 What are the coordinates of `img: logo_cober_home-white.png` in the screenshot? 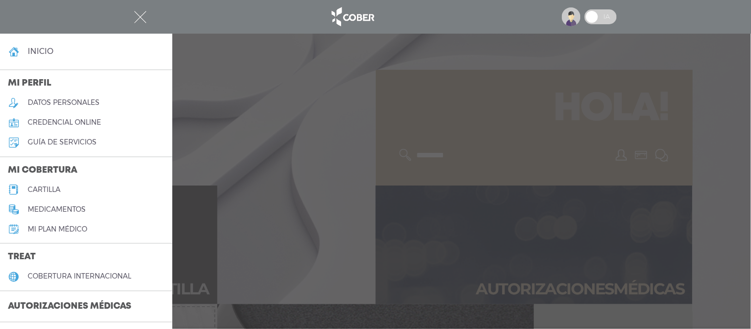 It's located at (352, 17).